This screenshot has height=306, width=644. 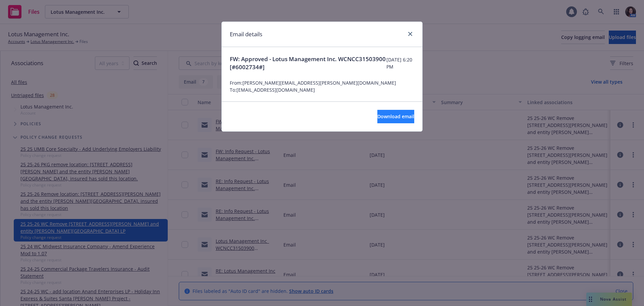 What do you see at coordinates (396, 116) in the screenshot?
I see `span: Download email` at bounding box center [396, 116].